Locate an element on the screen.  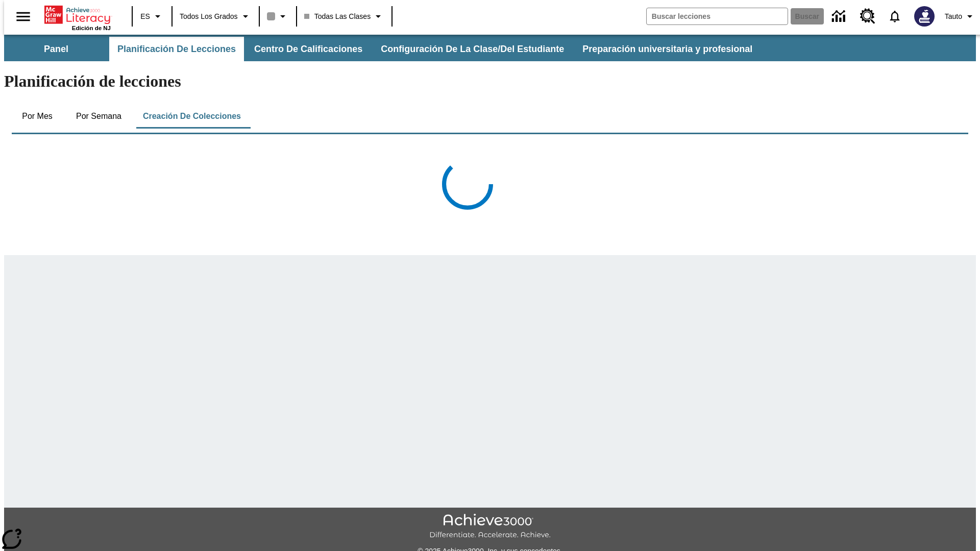
h1: Planificación de lecciones is located at coordinates (490, 81).